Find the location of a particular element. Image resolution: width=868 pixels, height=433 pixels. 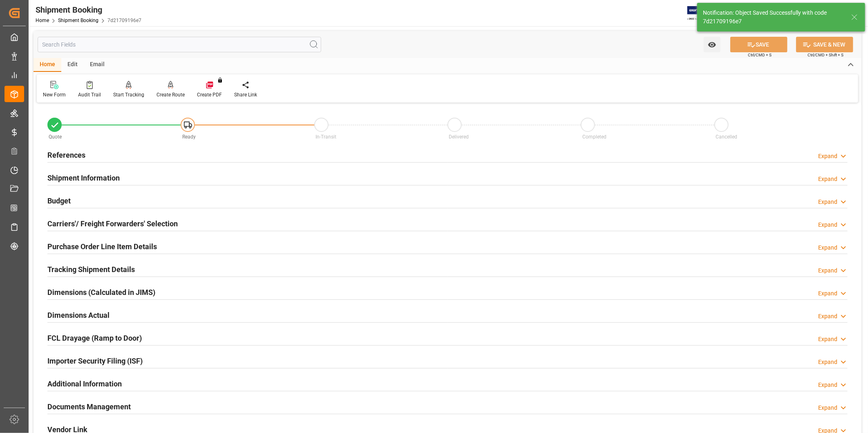

div: Create Route is located at coordinates (171, 95).